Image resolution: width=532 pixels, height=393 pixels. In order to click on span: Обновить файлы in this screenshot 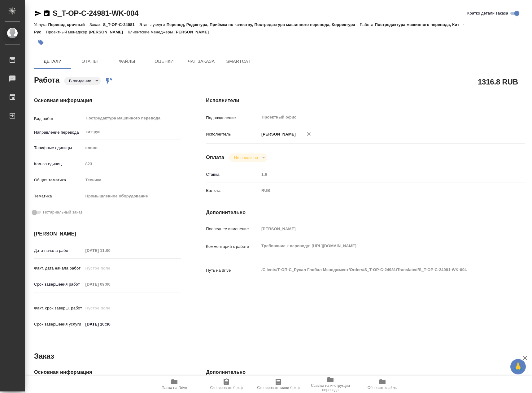, I will do `click(383, 388)`.